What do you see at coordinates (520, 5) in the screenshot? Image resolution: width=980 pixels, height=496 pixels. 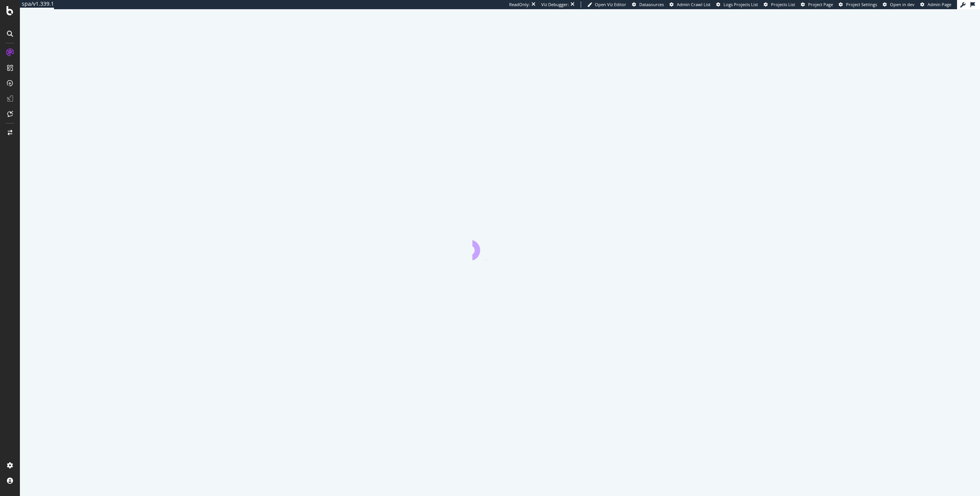 I see `div: ReadOnly:` at bounding box center [520, 5].